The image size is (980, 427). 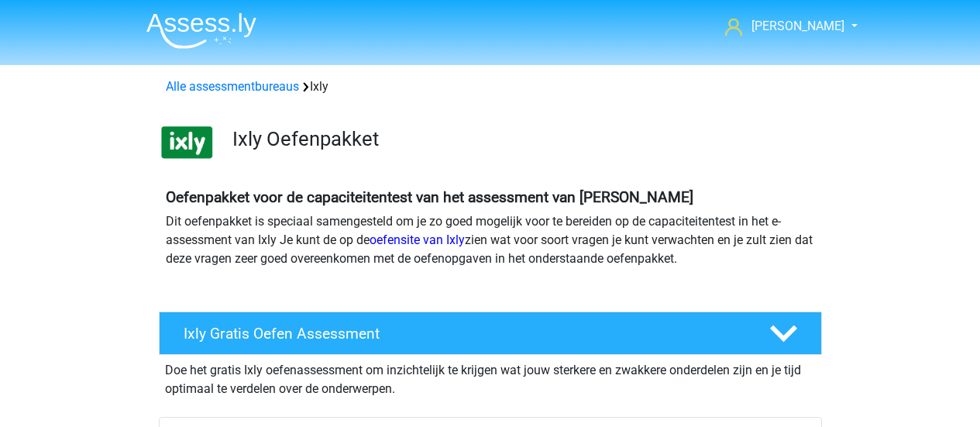 I want to click on a: oefensite van Ixly, so click(x=417, y=239).